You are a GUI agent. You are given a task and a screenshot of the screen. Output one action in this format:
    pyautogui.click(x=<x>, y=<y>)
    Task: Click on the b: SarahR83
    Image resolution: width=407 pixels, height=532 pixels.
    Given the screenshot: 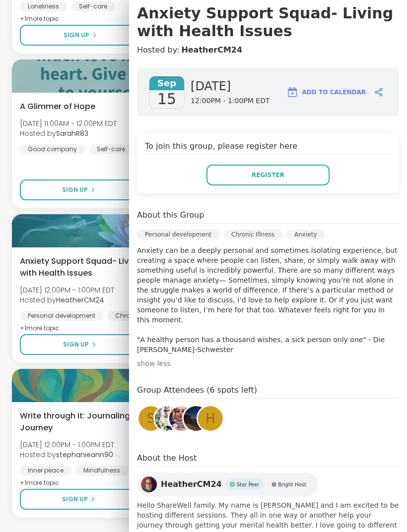 What is the action you would take?
    pyautogui.click(x=72, y=133)
    